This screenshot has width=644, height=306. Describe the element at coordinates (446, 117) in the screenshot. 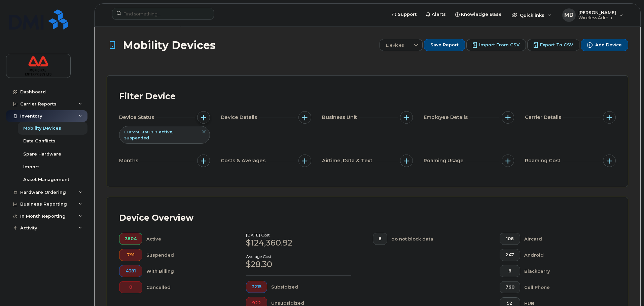

I see `span: Employee Details` at that location.